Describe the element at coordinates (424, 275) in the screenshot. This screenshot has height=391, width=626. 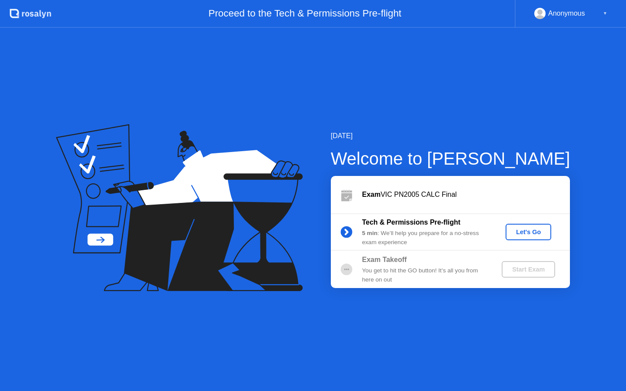
I see `div: You get to hit the GO button! It’s all you from here on out` at that location.